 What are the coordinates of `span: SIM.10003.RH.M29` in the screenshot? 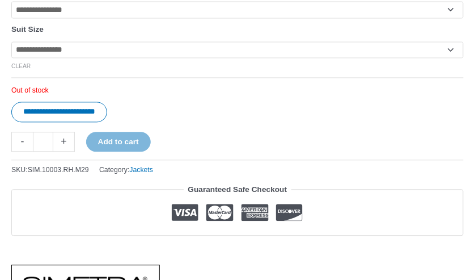 It's located at (58, 170).